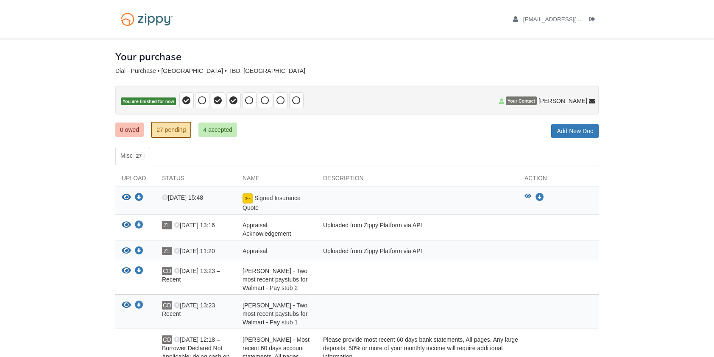 This screenshot has height=357, width=714. I want to click on a: 0 owed, so click(129, 130).